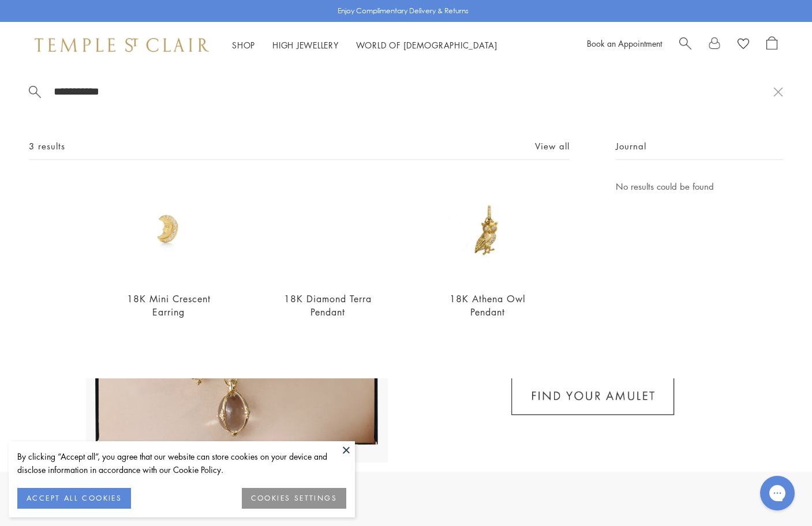 This screenshot has width=812, height=526. What do you see at coordinates (328, 230) in the screenshot?
I see `img: 18K Diamond Terra Pendant` at bounding box center [328, 230].